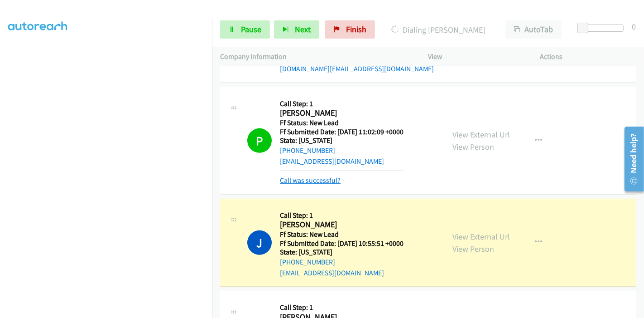 This screenshot has width=644, height=318. Describe the element at coordinates (251, 29) in the screenshot. I see `span: Pause` at that location.